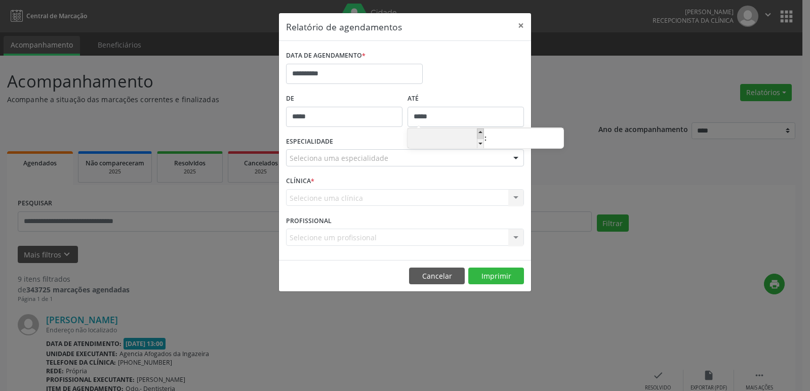 This screenshot has width=810, height=391. What do you see at coordinates (437, 276) in the screenshot?
I see `button: Cancelar` at bounding box center [437, 276].